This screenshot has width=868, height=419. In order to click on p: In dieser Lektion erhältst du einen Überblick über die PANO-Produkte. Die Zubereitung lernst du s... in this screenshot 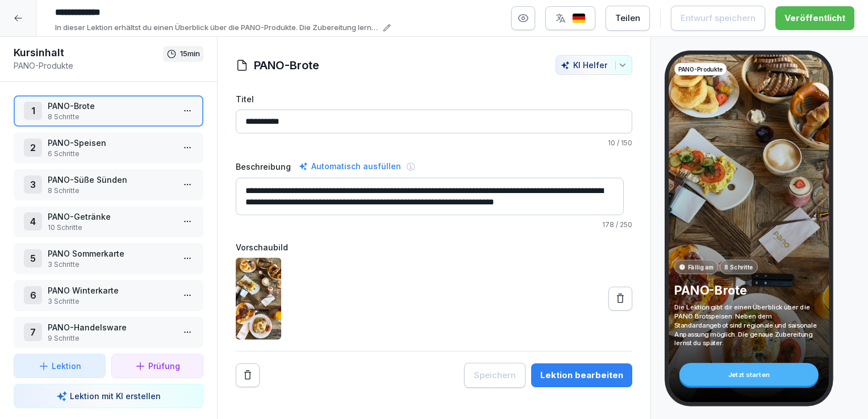, I will do `click(217, 28)`.